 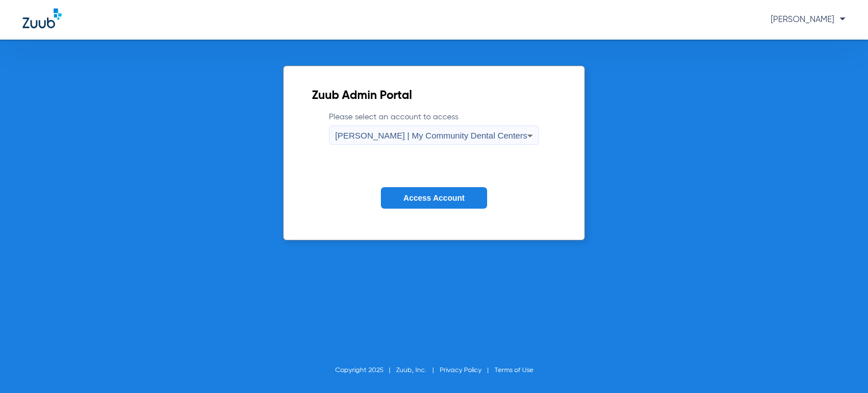 I want to click on a: Terms of Use, so click(x=513, y=370).